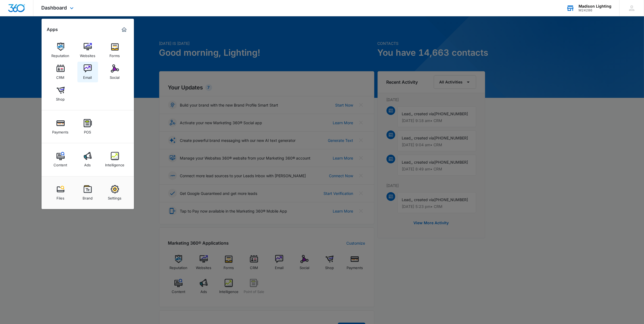 The height and width of the screenshot is (324, 644). Describe the element at coordinates (61, 54) in the screenshot. I see `div: Reputation` at that location.